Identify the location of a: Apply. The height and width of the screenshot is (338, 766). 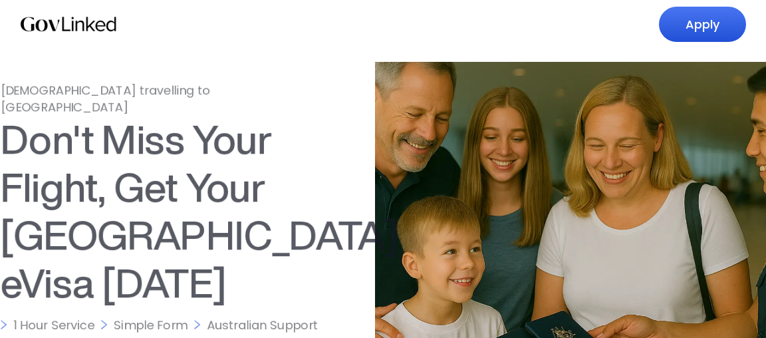
(702, 24).